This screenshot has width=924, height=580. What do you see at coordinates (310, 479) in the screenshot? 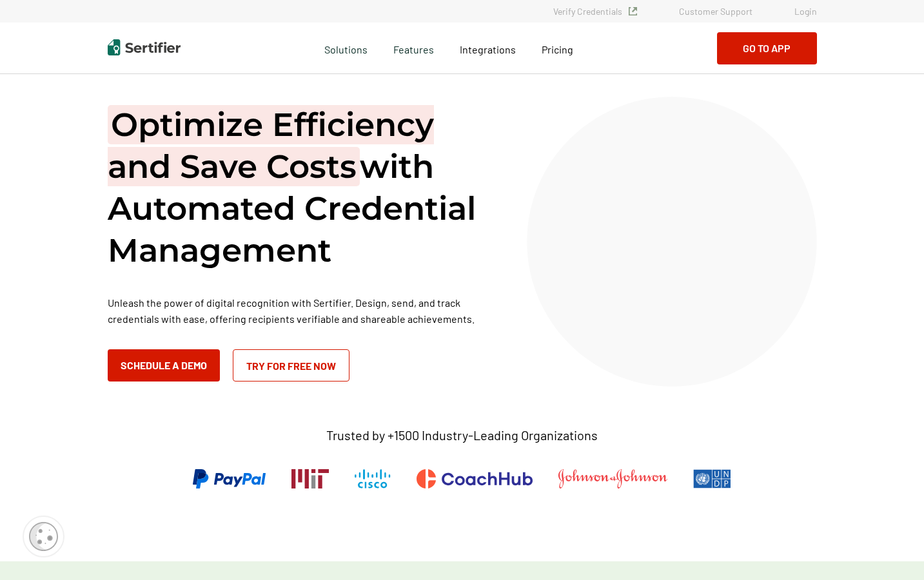
I see `img: Massachusetts Institute of Technology` at bounding box center [310, 479].